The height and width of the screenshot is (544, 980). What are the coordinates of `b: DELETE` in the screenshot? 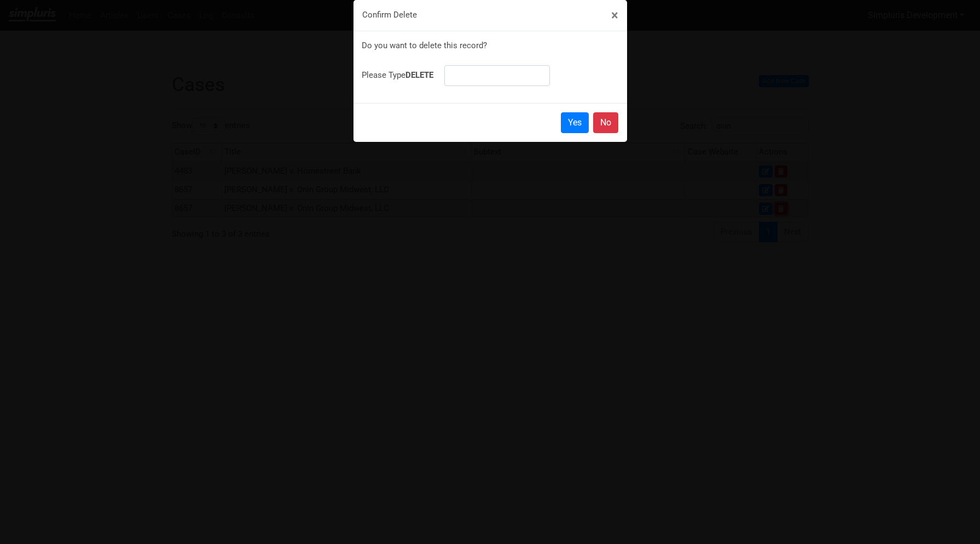 It's located at (419, 75).